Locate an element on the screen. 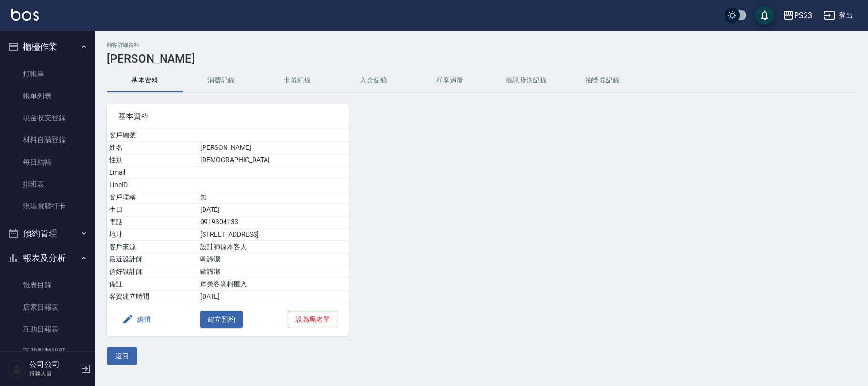 This screenshot has width=868, height=386. button: 顧客追蹤 is located at coordinates (450, 81).